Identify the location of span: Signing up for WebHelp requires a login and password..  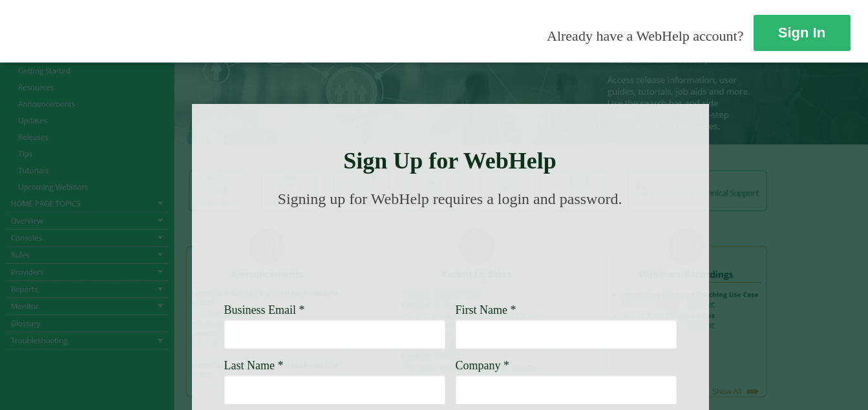
(449, 199).